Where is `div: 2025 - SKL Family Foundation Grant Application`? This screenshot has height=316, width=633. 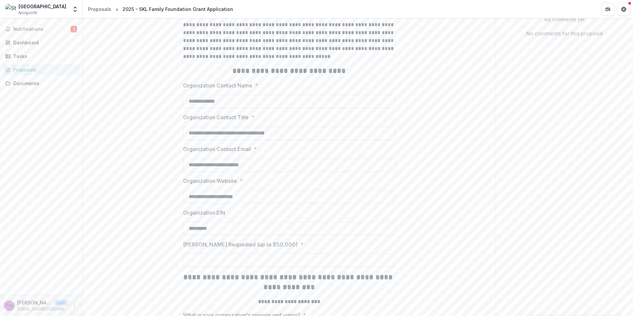 div: 2025 - SKL Family Foundation Grant Application is located at coordinates (178, 9).